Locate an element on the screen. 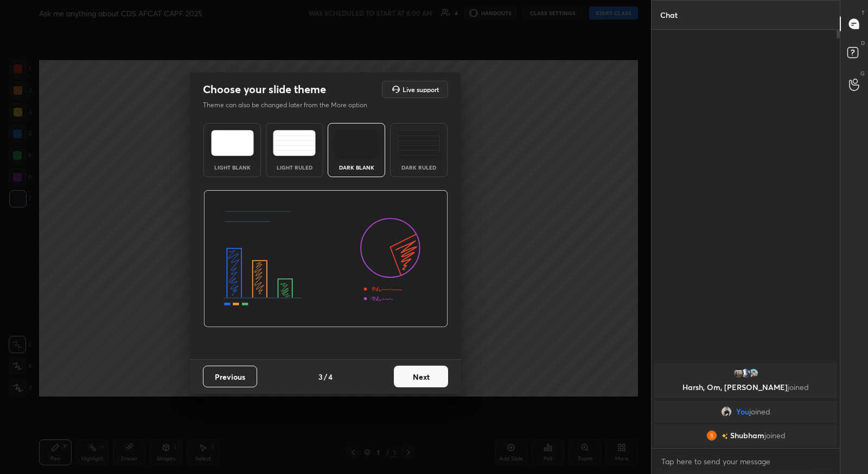 The width and height of the screenshot is (868, 474). p: G is located at coordinates (862, 73).